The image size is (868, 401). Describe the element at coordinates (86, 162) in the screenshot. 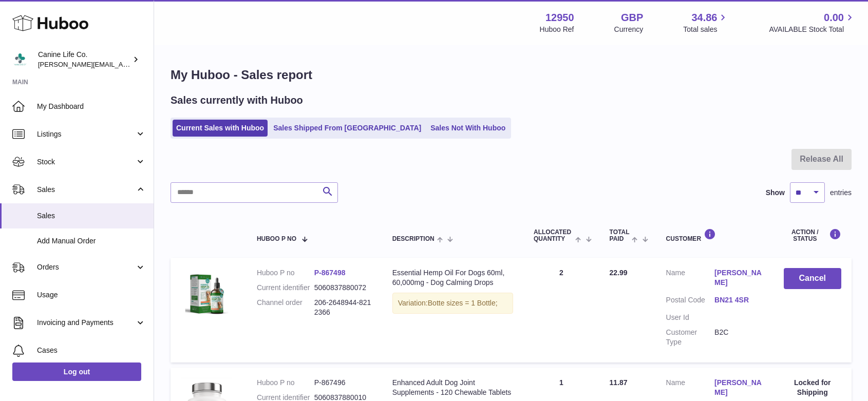

I see `span: Stock` at that location.